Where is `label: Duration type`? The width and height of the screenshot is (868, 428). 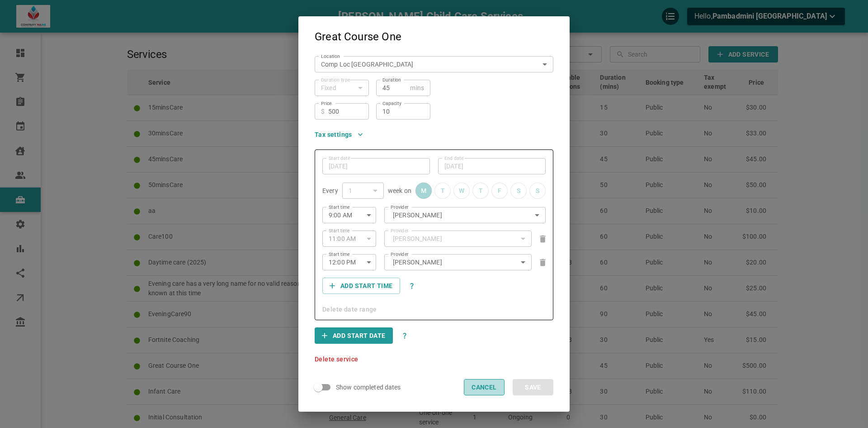 label: Duration type is located at coordinates (336, 80).